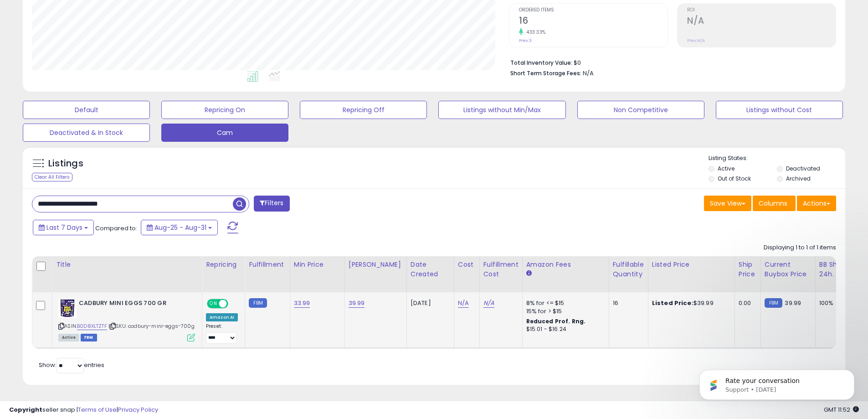  What do you see at coordinates (98, 31) in the screenshot?
I see `p: Rate your conversation` at bounding box center [98, 31].